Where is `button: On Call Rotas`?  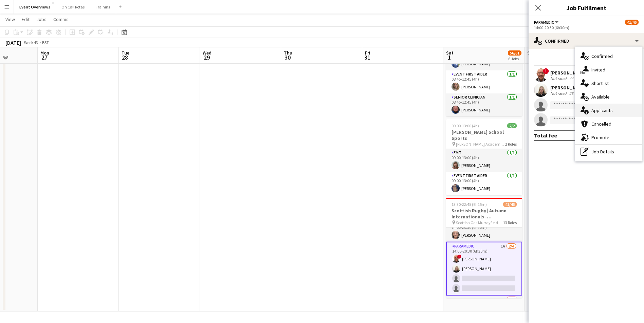
button: On Call Rotas is located at coordinates (73, 7).